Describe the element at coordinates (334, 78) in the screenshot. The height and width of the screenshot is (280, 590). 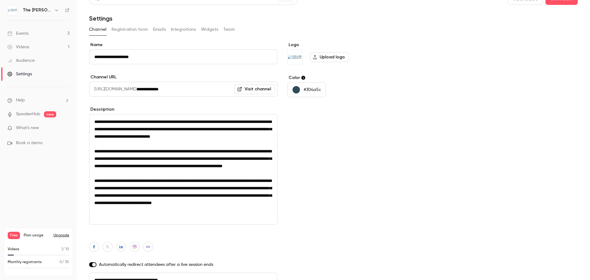
I see `label: Color` at that location.